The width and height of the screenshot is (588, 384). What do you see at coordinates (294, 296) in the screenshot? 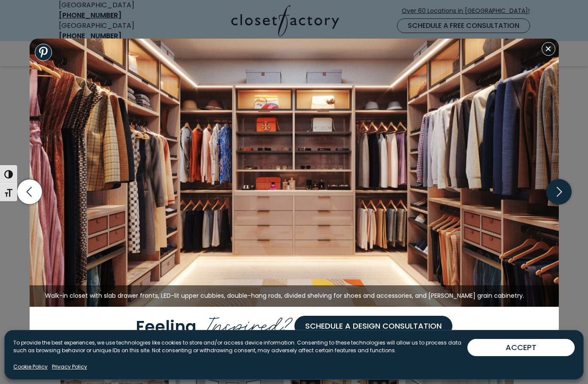
I see `figcaption: Walk-in closet with slab drawer fronts, LED-lit upper cubbies, double-hang rods, divided shelving...` at bounding box center [294, 296].